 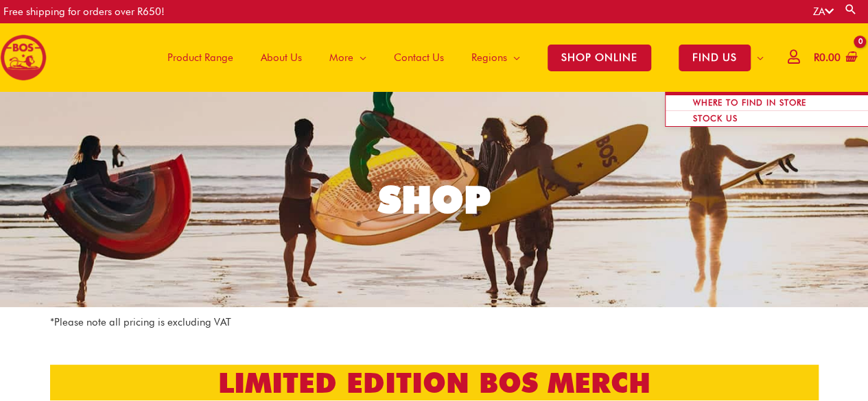 What do you see at coordinates (490, 57) in the screenshot?
I see `span: Regions` at bounding box center [490, 57].